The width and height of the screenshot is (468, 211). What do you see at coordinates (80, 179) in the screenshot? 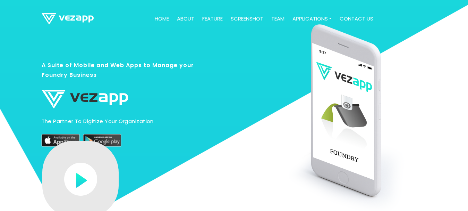
I see `img: play-button` at bounding box center [80, 179].